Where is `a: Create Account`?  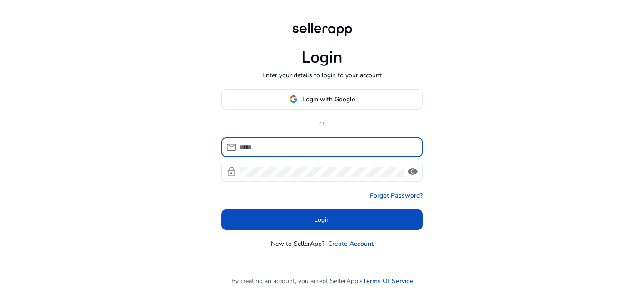
a: Create Account is located at coordinates (351, 244).